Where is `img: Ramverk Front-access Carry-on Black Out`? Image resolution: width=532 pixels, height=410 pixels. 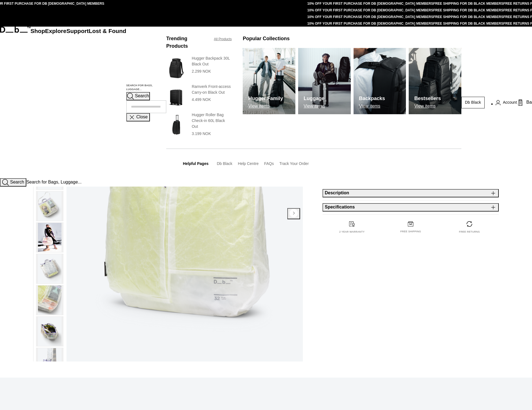 img: Ramverk Front-access Carry-on Black Out is located at coordinates (176, 96).